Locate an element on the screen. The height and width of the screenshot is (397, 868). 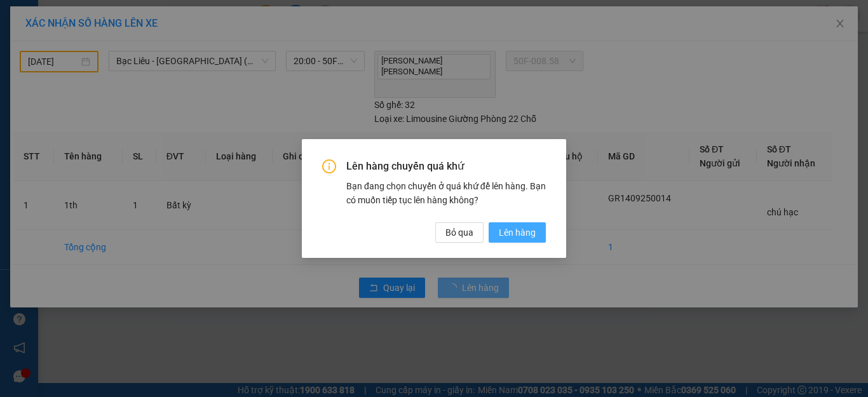
span: info-circle is located at coordinates (330, 166).